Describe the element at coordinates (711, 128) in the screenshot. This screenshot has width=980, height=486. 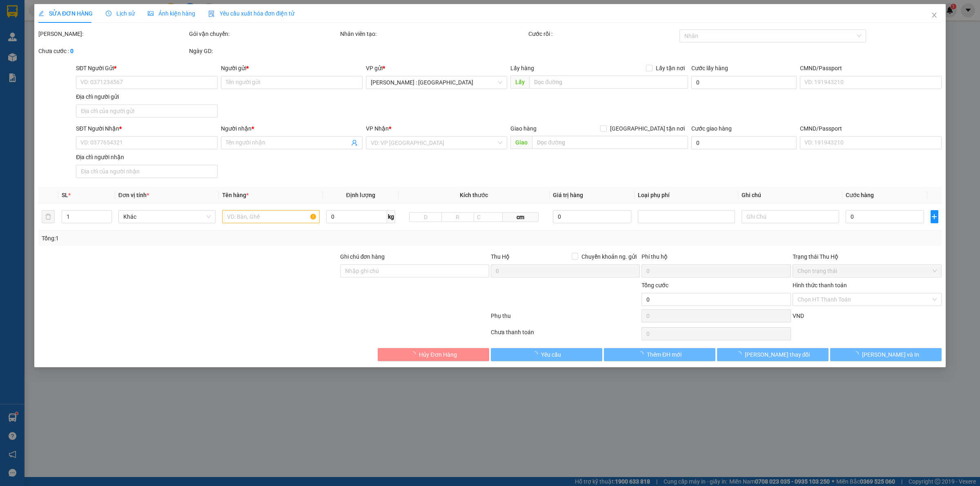
I see `label: Cước giao hàng` at that location.